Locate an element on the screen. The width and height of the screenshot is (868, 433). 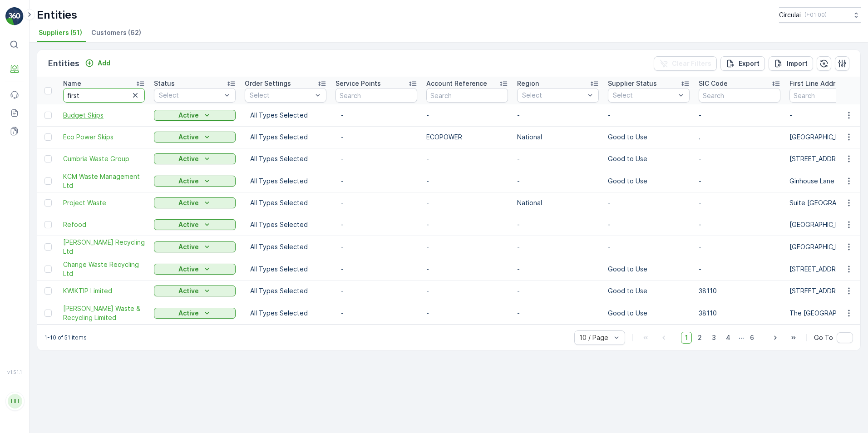
p: Add is located at coordinates (104, 63).